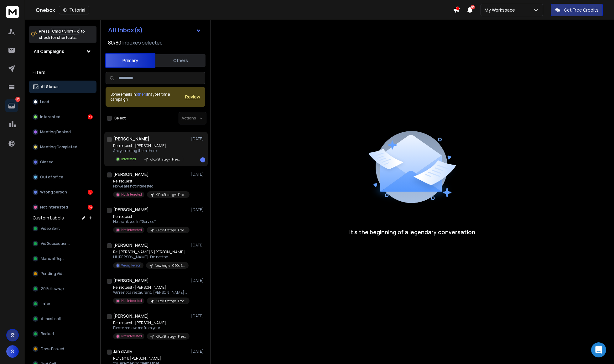 The width and height of the screenshot is (614, 364). What do you see at coordinates (50, 87) in the screenshot?
I see `p: All Status` at bounding box center [50, 87].